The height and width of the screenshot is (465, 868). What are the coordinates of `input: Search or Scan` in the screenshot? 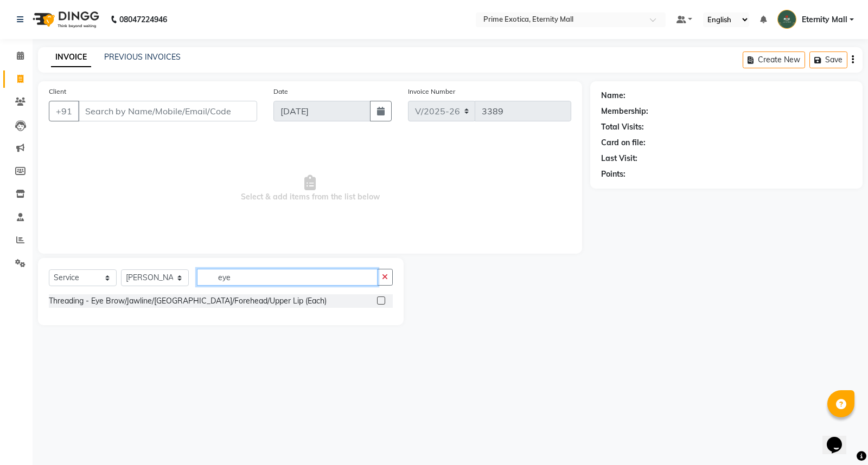 It's located at (287, 277).